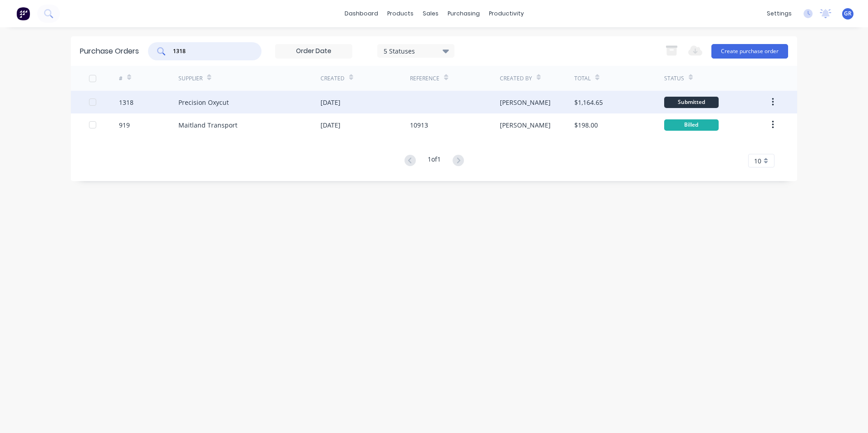  Describe the element at coordinates (463, 14) in the screenshot. I see `div: purchasing` at that location.